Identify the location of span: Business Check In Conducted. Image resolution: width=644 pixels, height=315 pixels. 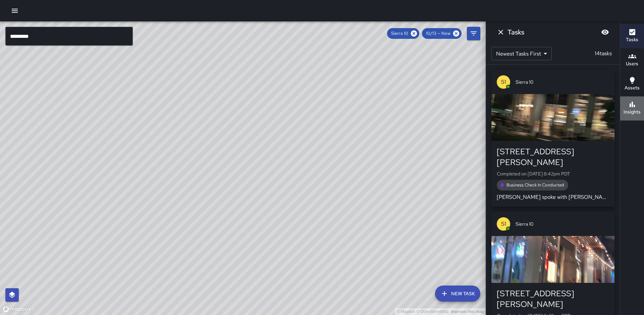
(535, 185).